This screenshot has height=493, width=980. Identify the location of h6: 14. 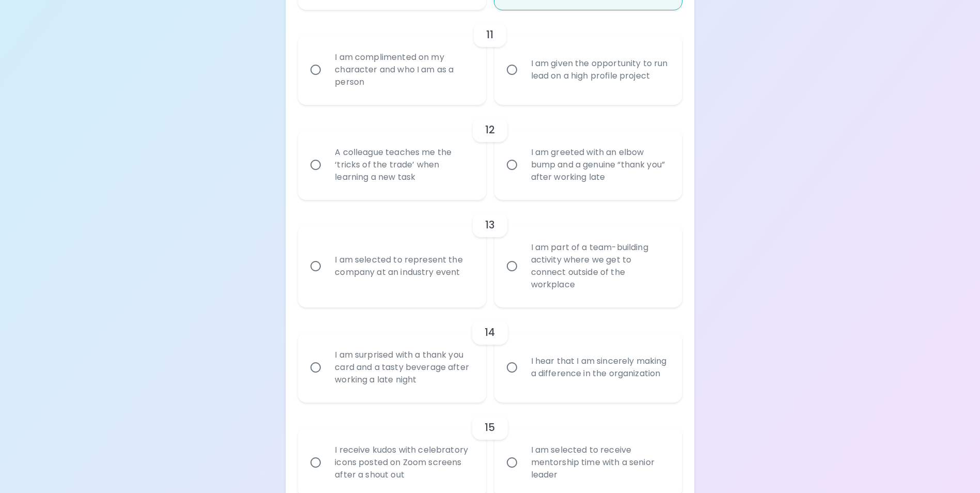
(490, 332).